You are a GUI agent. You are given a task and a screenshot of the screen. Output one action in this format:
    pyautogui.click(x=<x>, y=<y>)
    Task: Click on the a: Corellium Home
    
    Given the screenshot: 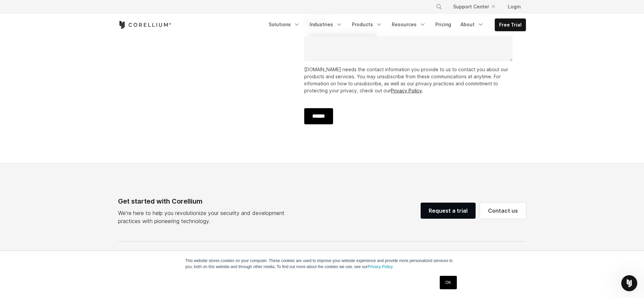 What is the action you would take?
    pyautogui.click(x=144, y=25)
    